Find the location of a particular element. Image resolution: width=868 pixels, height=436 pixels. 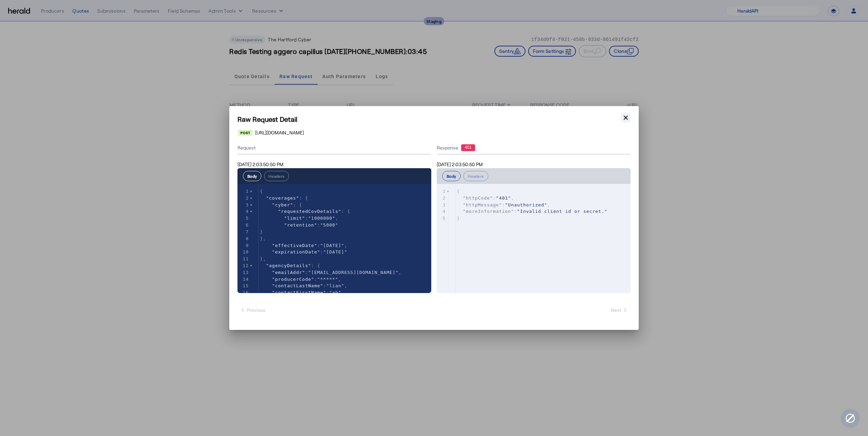

span: "httpCode" is located at coordinates (478, 198).